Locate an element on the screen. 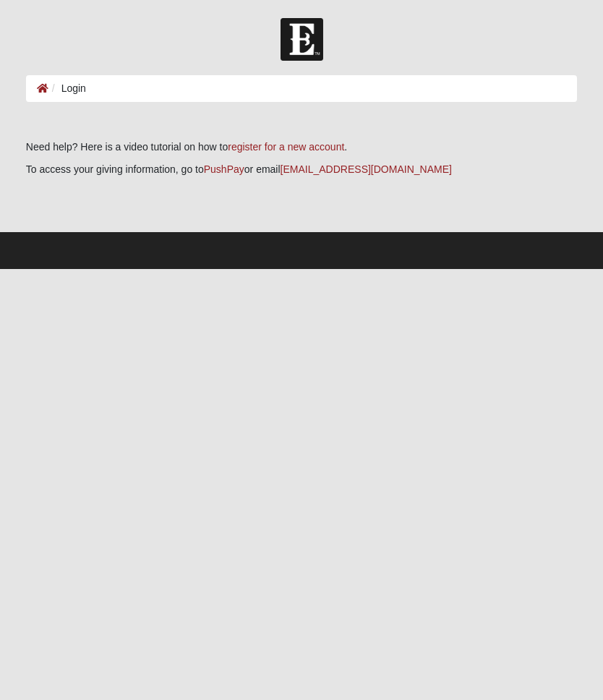 This screenshot has width=603, height=700. a: PushPay is located at coordinates (225, 169).